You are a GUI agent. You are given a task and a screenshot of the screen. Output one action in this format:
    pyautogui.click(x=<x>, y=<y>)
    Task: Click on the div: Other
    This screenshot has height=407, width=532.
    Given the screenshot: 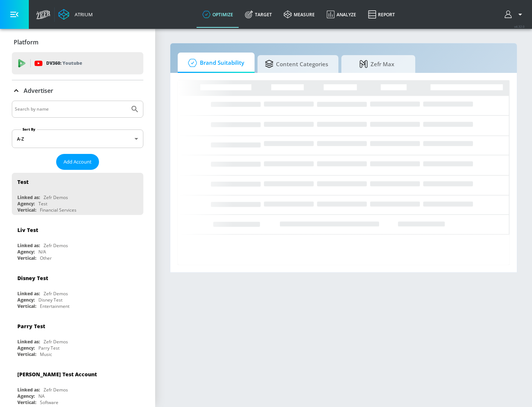 What is the action you would take?
    pyautogui.click(x=46, y=258)
    